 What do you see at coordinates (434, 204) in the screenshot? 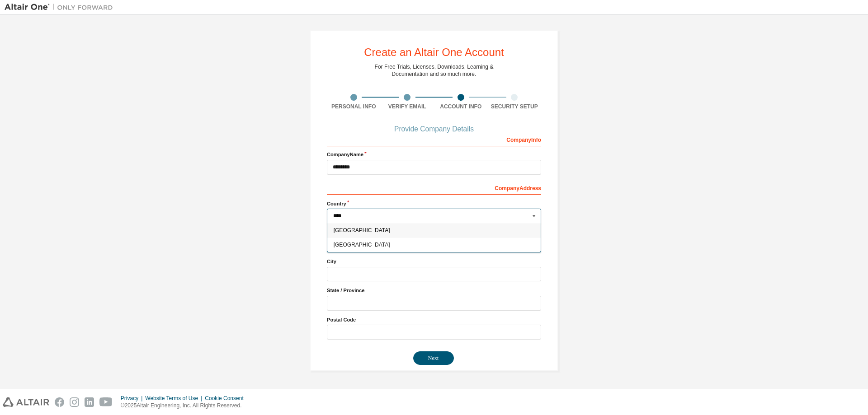
I see `label: Country` at bounding box center [434, 204].